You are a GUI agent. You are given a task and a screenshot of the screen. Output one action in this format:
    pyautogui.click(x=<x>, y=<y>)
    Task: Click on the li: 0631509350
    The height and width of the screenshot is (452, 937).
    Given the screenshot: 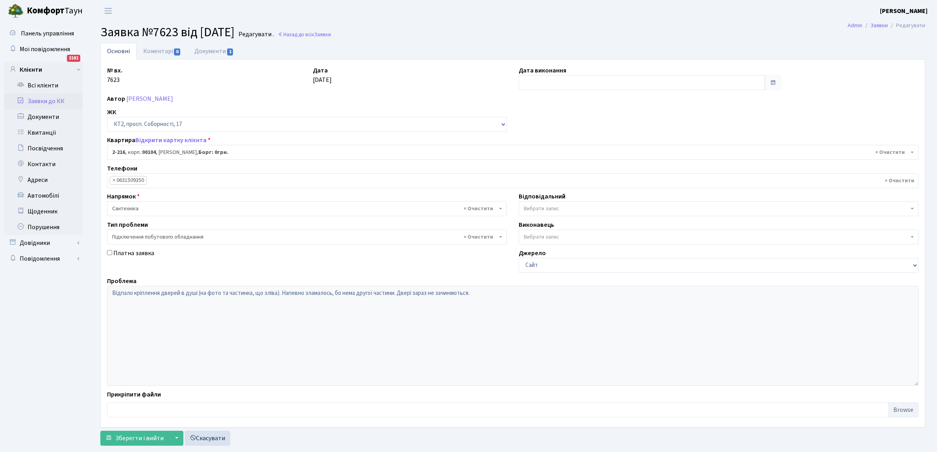 What is the action you would take?
    pyautogui.click(x=128, y=180)
    